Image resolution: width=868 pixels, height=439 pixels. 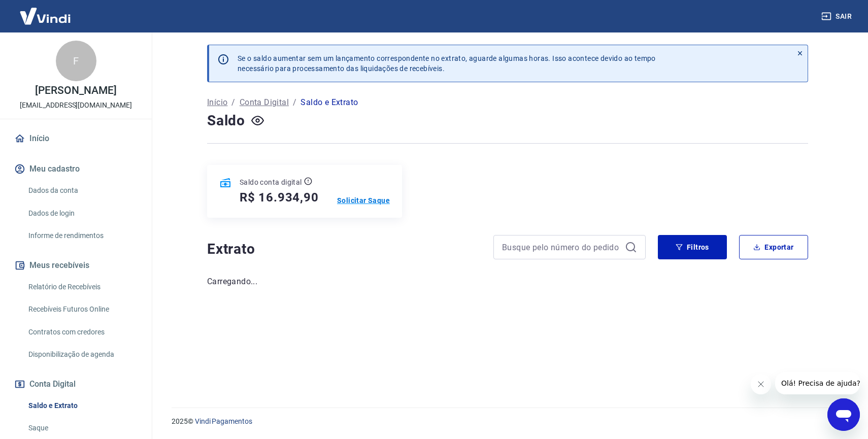 I want to click on button: Meus recebíveis, so click(x=75, y=266).